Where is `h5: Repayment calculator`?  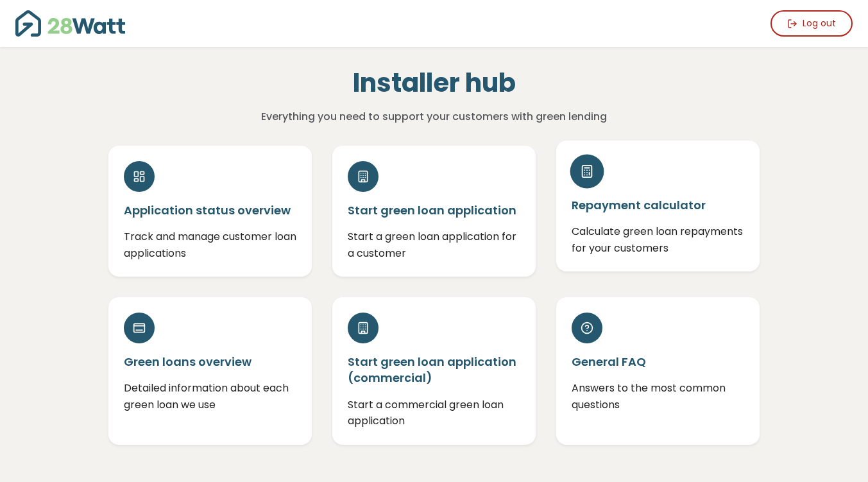 h5: Repayment calculator is located at coordinates (657, 205).